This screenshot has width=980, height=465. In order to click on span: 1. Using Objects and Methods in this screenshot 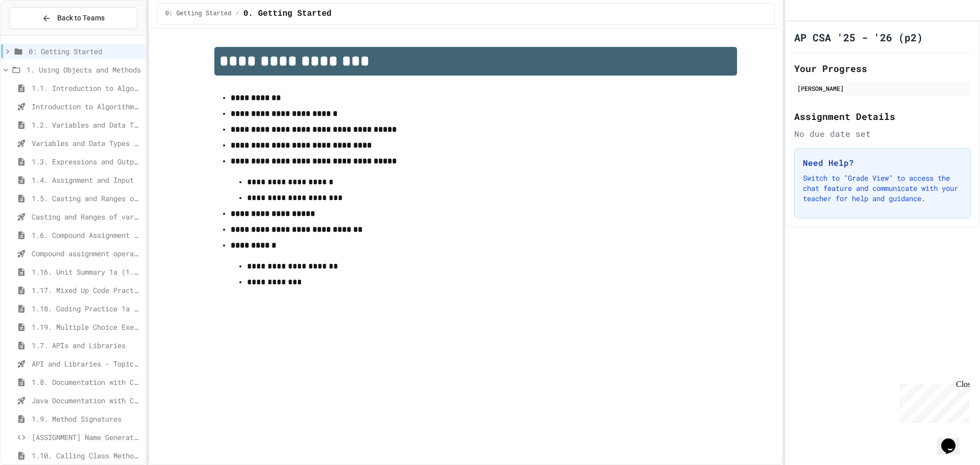, I will do `click(84, 69)`.